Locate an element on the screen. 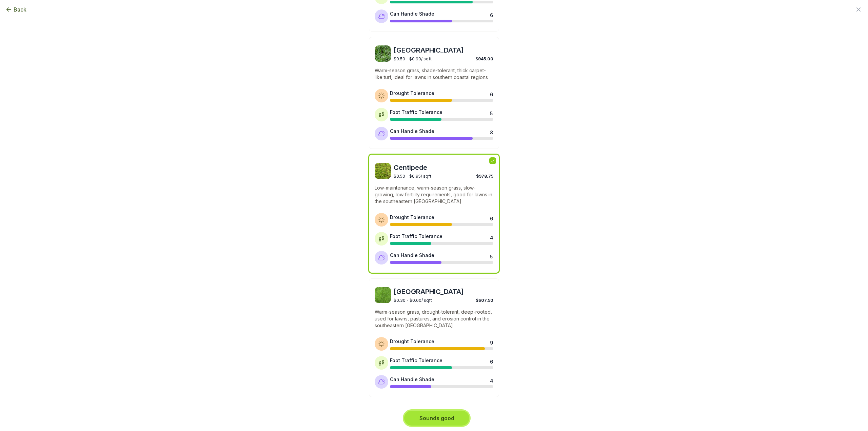 The height and width of the screenshot is (431, 868). p: Warm-season grass, drought-tolerant, deep-rooted, used for lawns, pastures, and erosion control i... is located at coordinates (434, 319).